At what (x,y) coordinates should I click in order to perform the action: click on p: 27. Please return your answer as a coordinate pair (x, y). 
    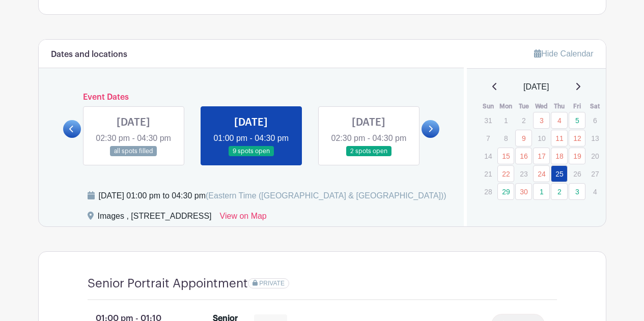
    Looking at the image, I should click on (595, 174).